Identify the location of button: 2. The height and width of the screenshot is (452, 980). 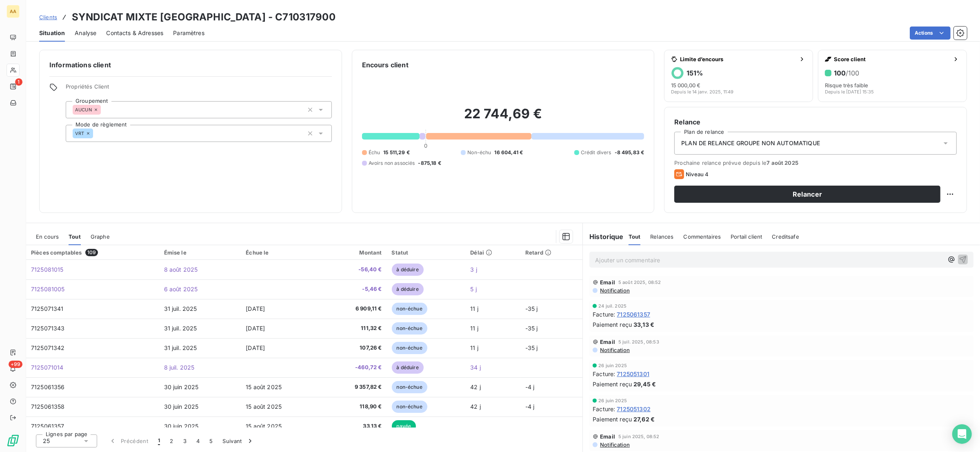
(172, 441).